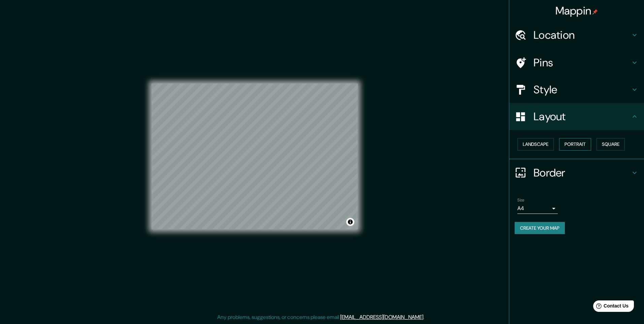 This screenshot has width=644, height=324. What do you see at coordinates (575, 144) in the screenshot?
I see `button: Portrait` at bounding box center [575, 144].